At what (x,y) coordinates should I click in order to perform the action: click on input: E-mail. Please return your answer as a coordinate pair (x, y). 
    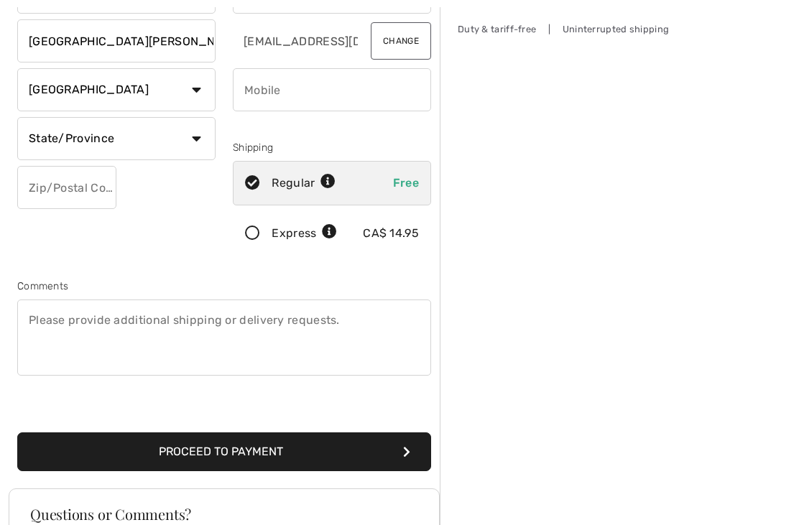
    Looking at the image, I should click on (296, 41).